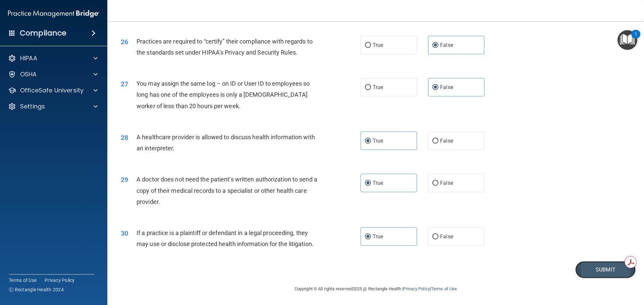 The image size is (644, 305). Describe the element at coordinates (36, 290) in the screenshot. I see `span: Ⓒ Rectangle Health 2024` at that location.